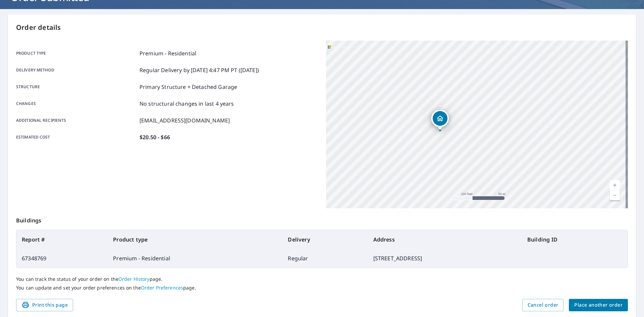 Image resolution: width=644 pixels, height=317 pixels. Describe the element at coordinates (322, 287) in the screenshot. I see `p: You can update and set your order preferences on the page.` at that location.